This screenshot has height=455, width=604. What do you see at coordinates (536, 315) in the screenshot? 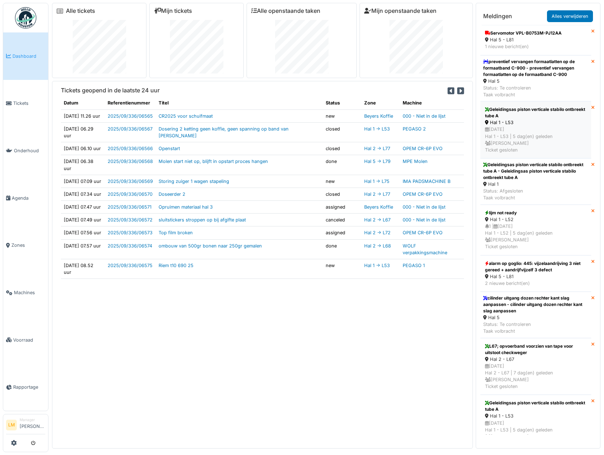
I see `a: cilinder uitgang dozen rechter kant slag aanpassen - cilinder uitgang dozen rechter kant slag aan...` at bounding box center [536, 315].